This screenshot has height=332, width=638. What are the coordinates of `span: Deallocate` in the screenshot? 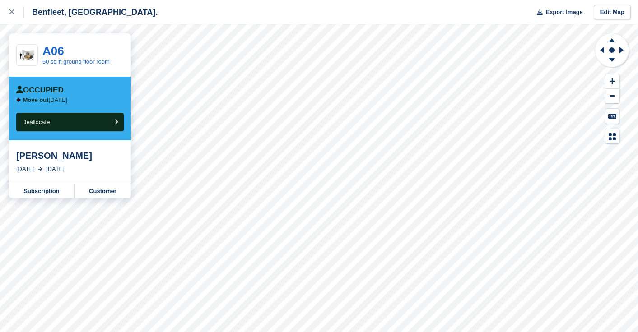 It's located at (36, 122).